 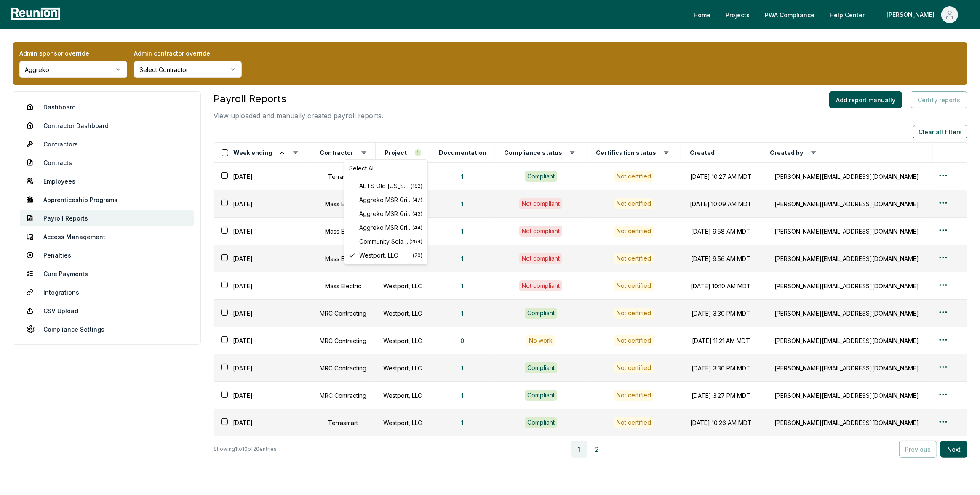 What do you see at coordinates (384, 241) in the screenshot?
I see `span: Community Solar Utica 1 LLC` at bounding box center [384, 241].